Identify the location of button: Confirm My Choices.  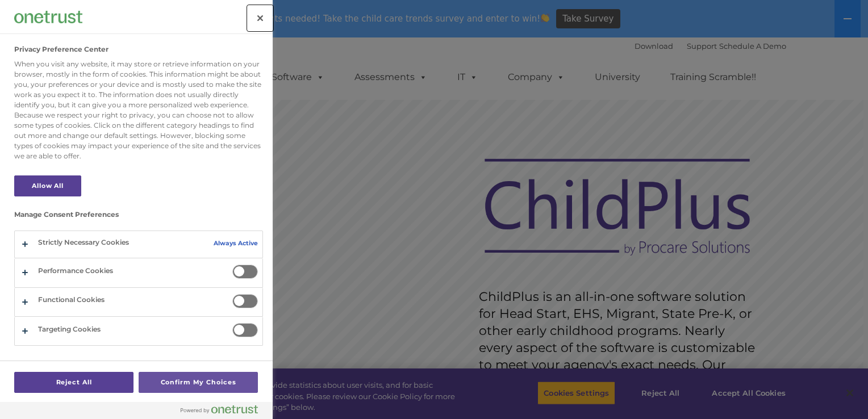
(199, 383).